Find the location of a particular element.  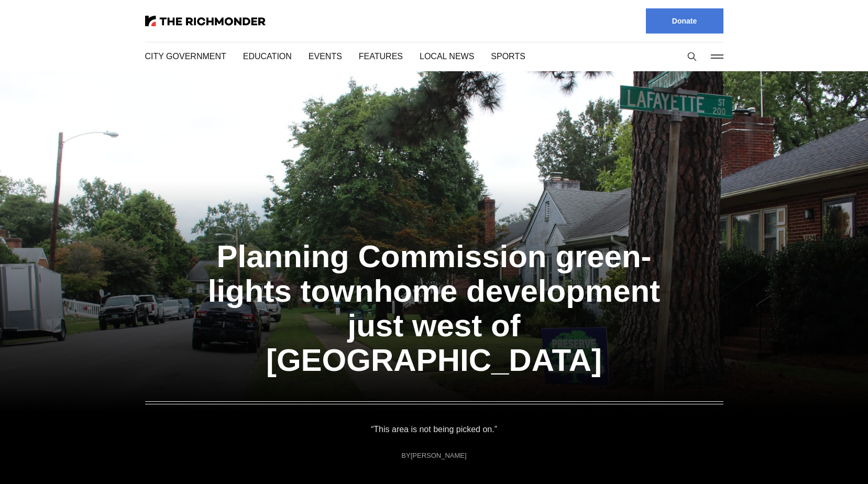

a: Events is located at coordinates (321, 56).